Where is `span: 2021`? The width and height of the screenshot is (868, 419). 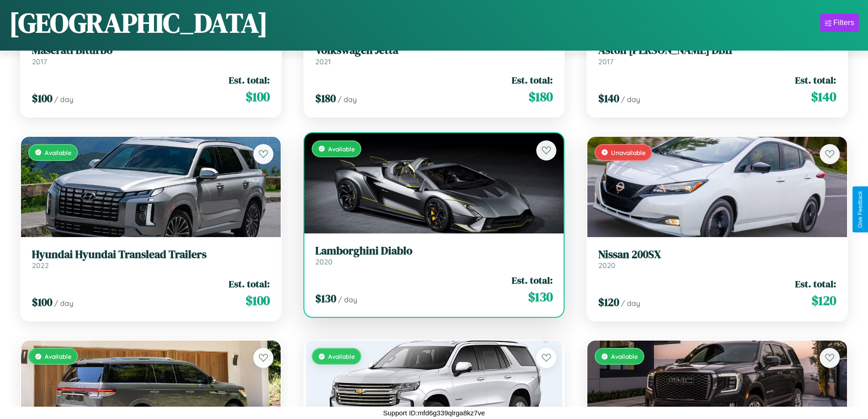 span: 2021 is located at coordinates (323, 62).